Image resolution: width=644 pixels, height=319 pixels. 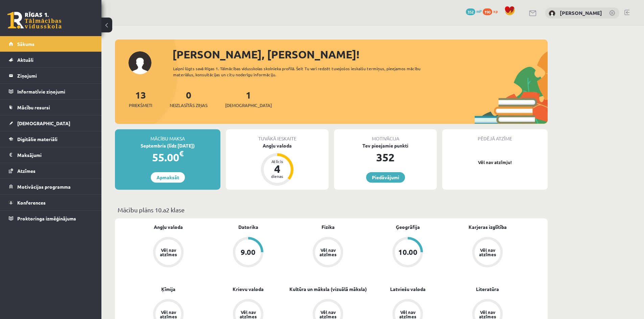 I want to click on a: Kultūra un māksla (vizuālā māksla), so click(x=328, y=289).